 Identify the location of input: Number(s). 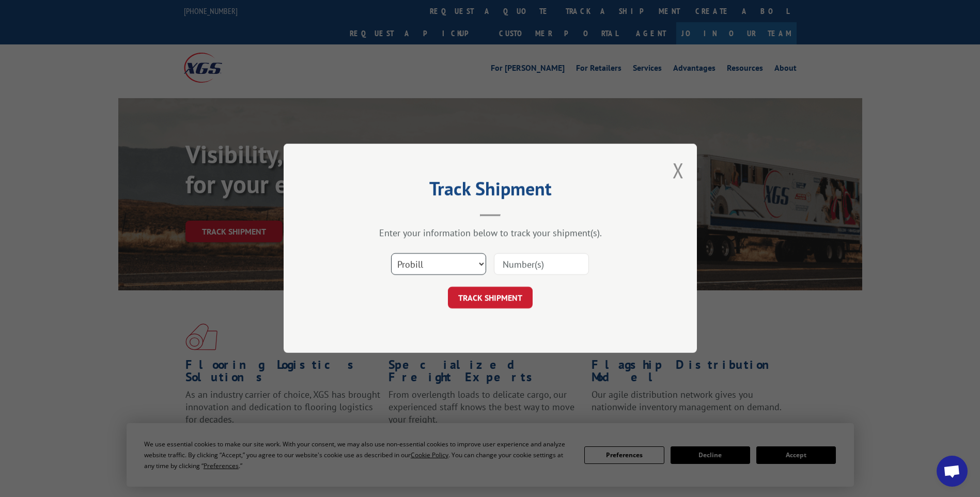
(541, 265).